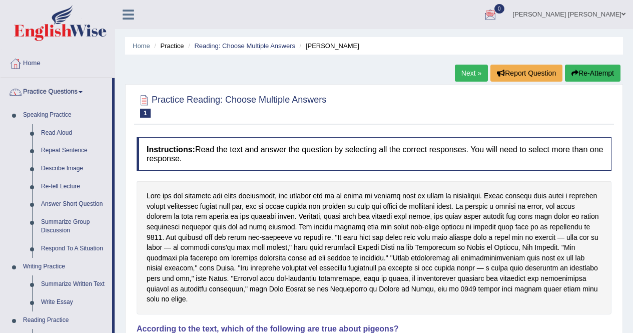 The width and height of the screenshot is (633, 333). Describe the element at coordinates (65, 267) in the screenshot. I see `a: Writing Practice` at that location.